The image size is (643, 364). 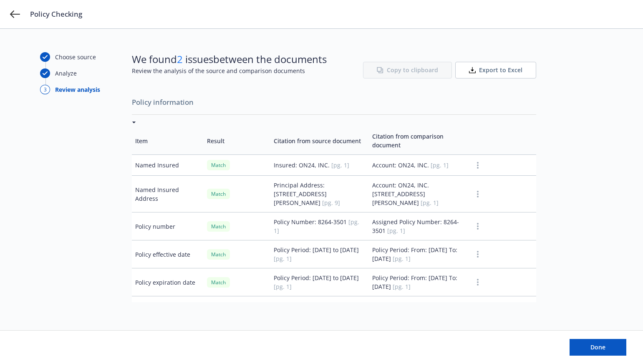 What do you see at coordinates (418, 140) in the screenshot?
I see `td: Citation from comparison document` at bounding box center [418, 140].